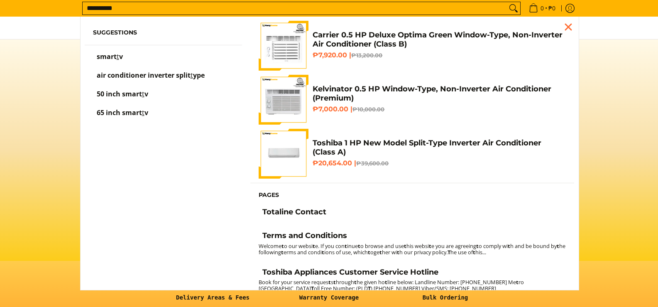 This screenshot has height=307, width=658. What do you see at coordinates (164, 61) in the screenshot?
I see `a: smart tv` at bounding box center [164, 61].